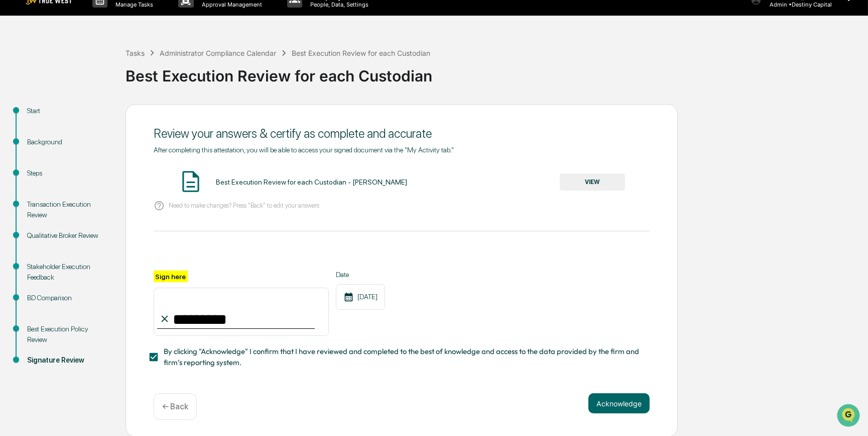  Describe the element at coordinates (171, 276) in the screenshot. I see `label: Sign here` at that location.